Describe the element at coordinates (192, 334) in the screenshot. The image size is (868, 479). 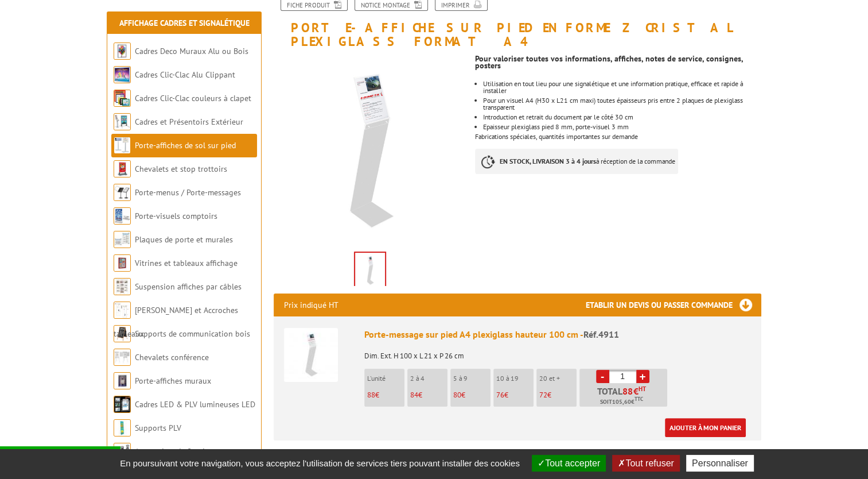
I see `a: Supports de communication bois` at that location.